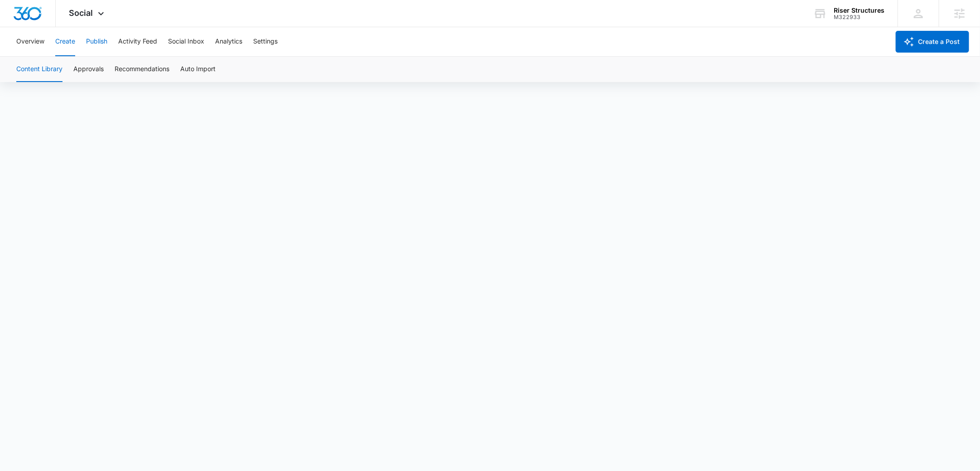  Describe the element at coordinates (31, 41) in the screenshot. I see `button: Overview` at that location.